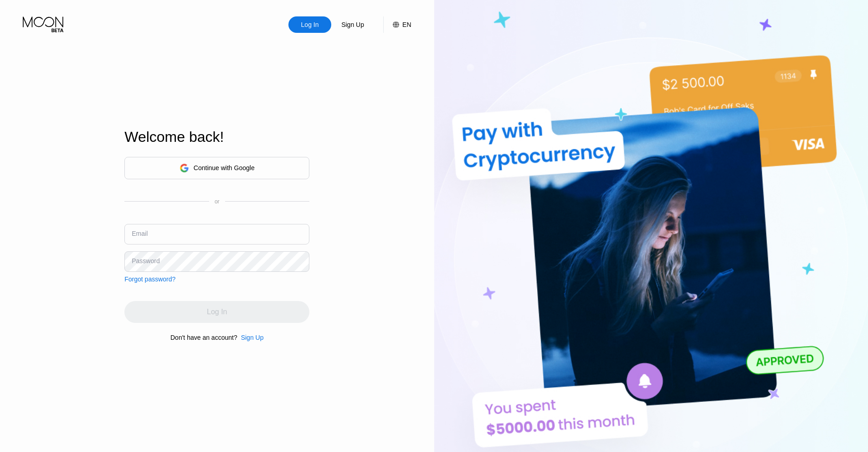  Describe the element at coordinates (150, 279) in the screenshot. I see `div: Forgot password?` at that location.